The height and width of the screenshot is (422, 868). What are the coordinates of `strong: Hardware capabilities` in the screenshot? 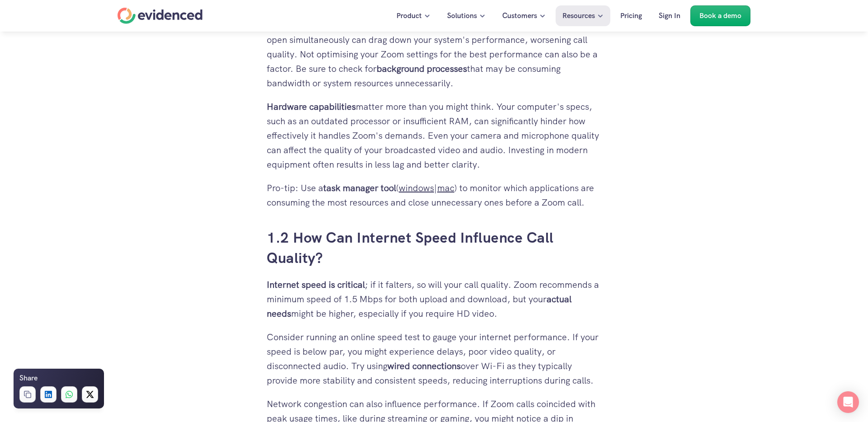 It's located at (311, 107).